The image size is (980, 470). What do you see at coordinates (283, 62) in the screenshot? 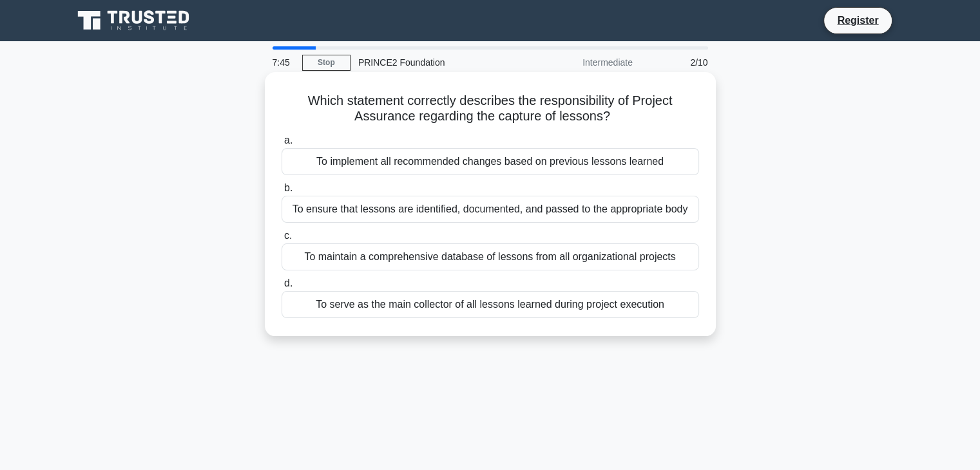
I see `div: 7:45` at bounding box center [283, 62].